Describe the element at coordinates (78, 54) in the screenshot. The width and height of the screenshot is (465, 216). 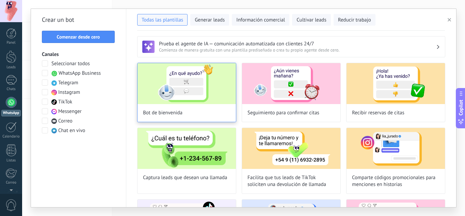
I see `h3: Canales` at that location.